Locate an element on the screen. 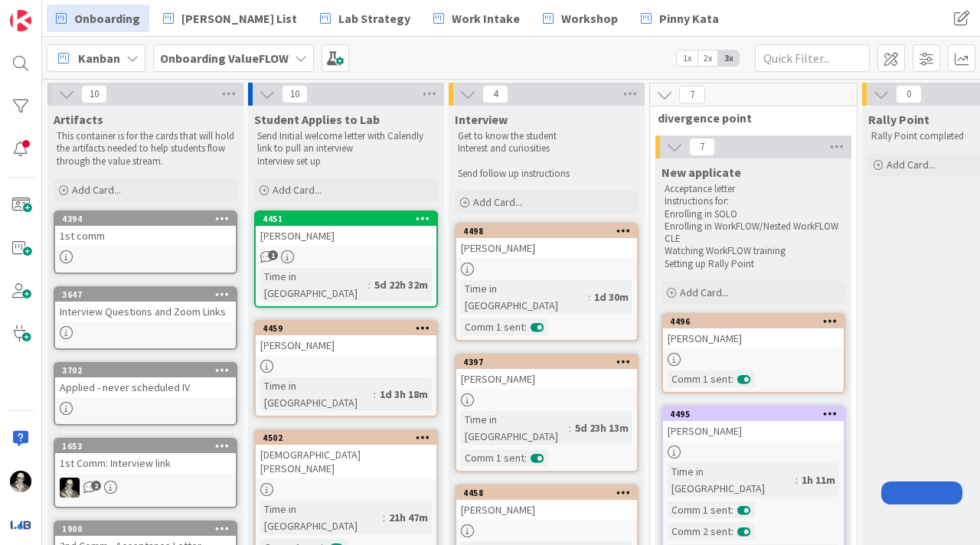 This screenshot has height=545, width=980. div: 3647Interview Questions and Zoom Links is located at coordinates (146, 305).